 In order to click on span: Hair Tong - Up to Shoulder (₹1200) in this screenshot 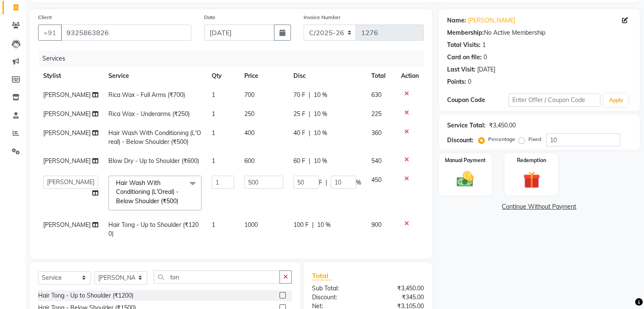, I will do `click(153, 229)`.